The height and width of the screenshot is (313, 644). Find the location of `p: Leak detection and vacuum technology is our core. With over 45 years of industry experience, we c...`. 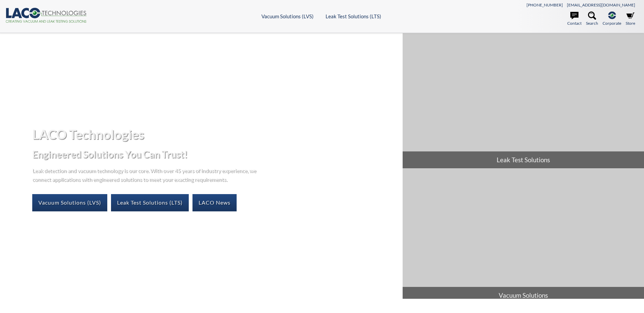

p: Leak detection and vacuum technology is our core. With over 45 years of industry experience, we c... is located at coordinates (146, 174).